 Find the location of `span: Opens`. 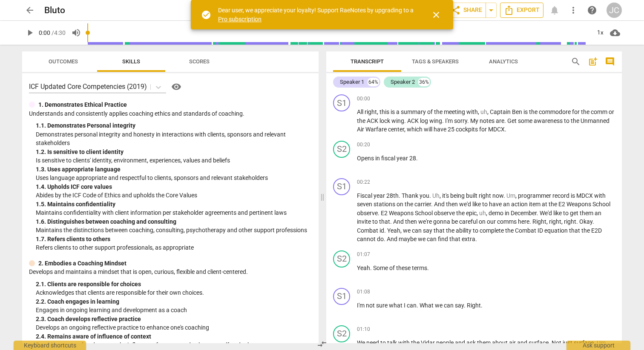

span: Opens is located at coordinates (366, 158).